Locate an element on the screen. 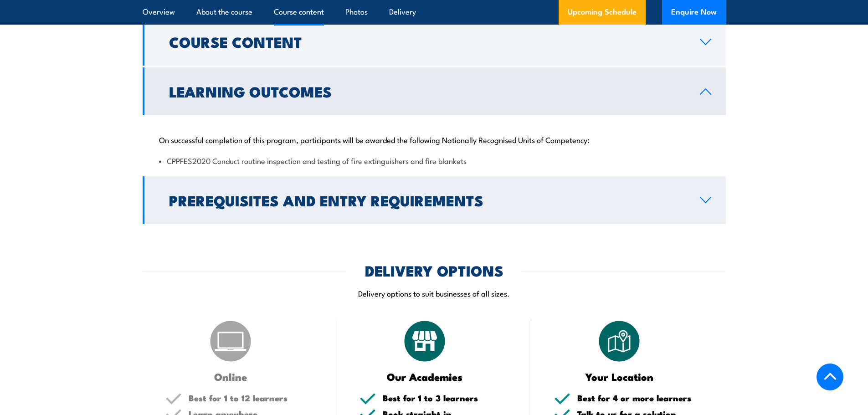 The width and height of the screenshot is (868, 415). a: Learning Outcomes is located at coordinates (434, 91).